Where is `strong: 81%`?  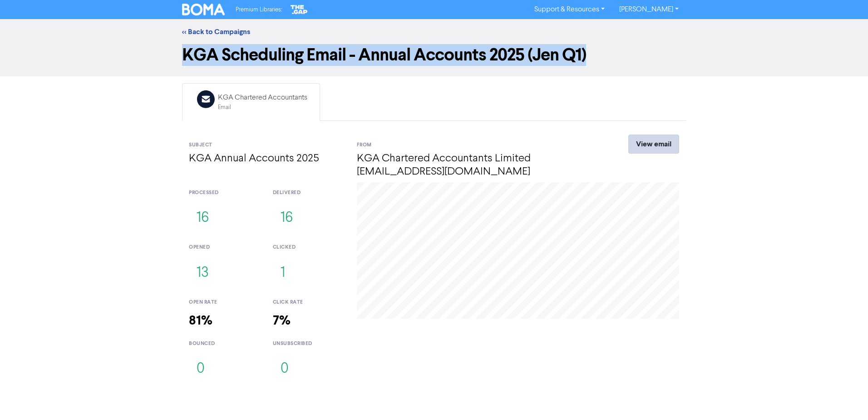
strong: 81% is located at coordinates (200, 320).